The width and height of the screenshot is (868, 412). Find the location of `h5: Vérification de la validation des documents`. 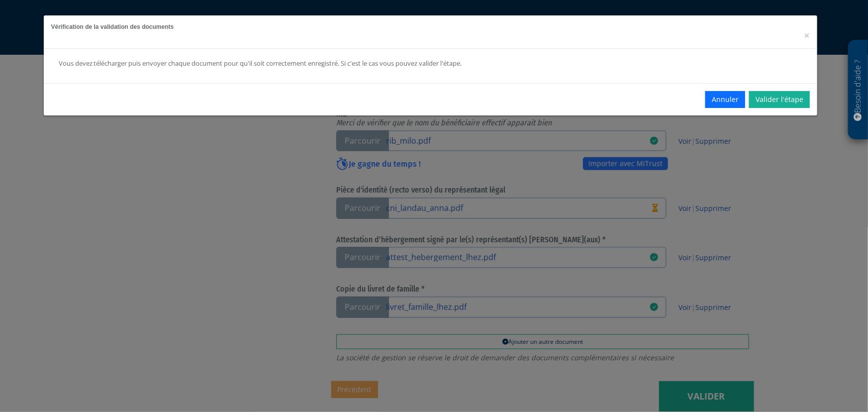

h5: Vérification de la validation des documents is located at coordinates (431, 27).